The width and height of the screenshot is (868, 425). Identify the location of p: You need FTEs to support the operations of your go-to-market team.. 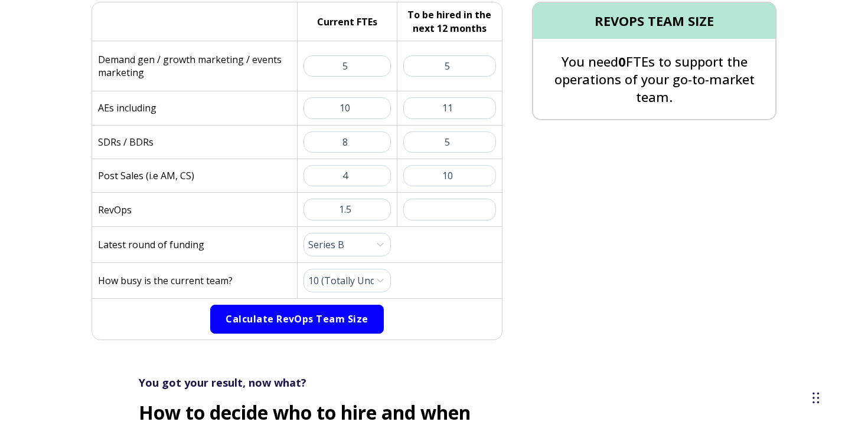
(654, 79).